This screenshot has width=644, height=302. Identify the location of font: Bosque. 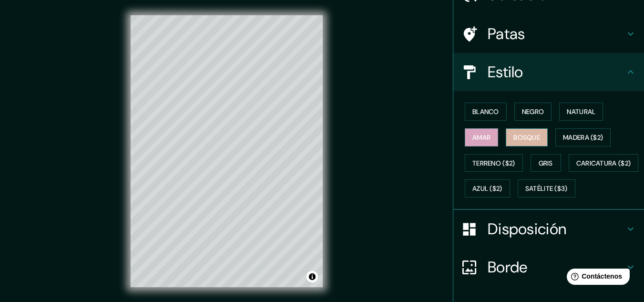
(526, 137).